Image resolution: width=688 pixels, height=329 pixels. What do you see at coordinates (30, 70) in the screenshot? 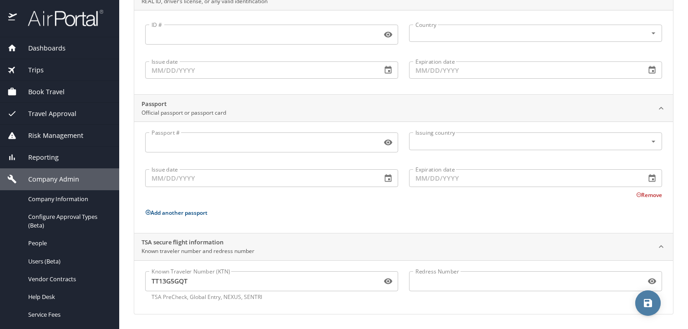
I see `span: Trips` at bounding box center [30, 70].